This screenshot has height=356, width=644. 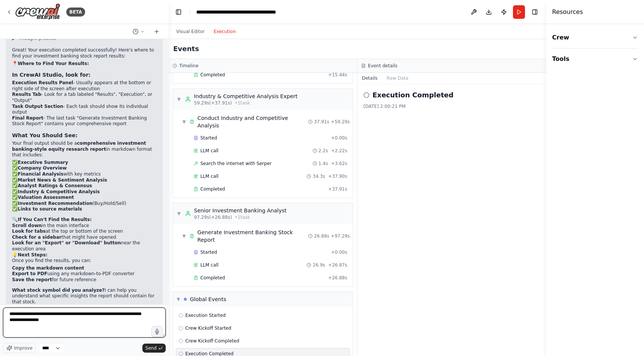 I want to click on button: Visual Editor, so click(x=190, y=32).